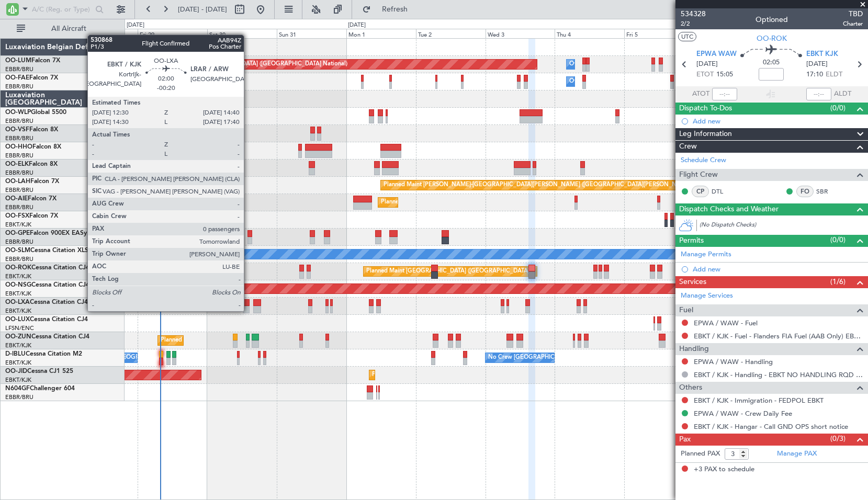 The height and width of the screenshot is (500, 868). What do you see at coordinates (47, 285) in the screenshot?
I see `a: OO-NSGCessna Citation CJ4` at bounding box center [47, 285].